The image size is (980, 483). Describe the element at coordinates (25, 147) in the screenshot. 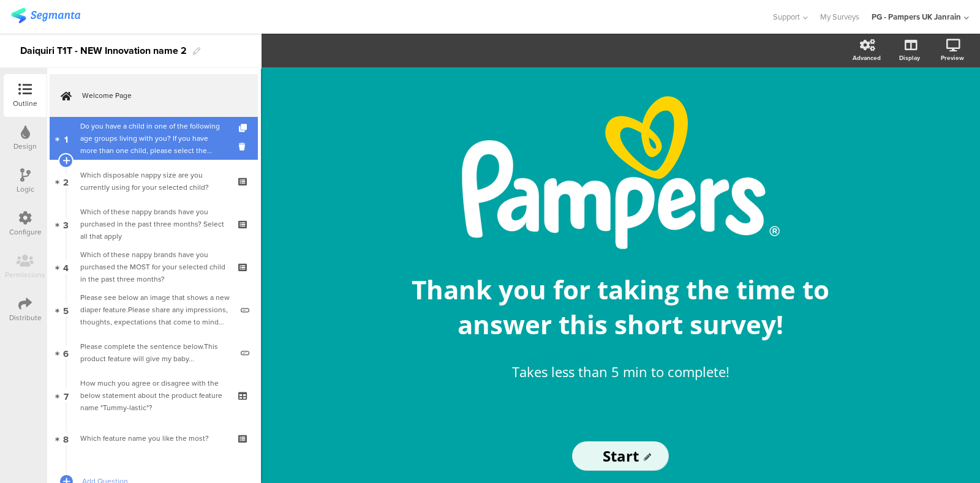

I see `div: Design` at that location.